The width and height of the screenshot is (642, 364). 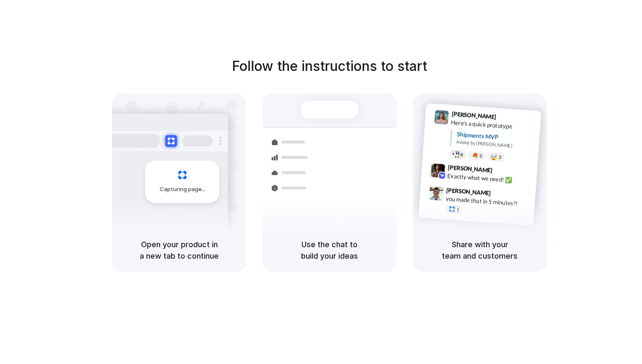 I want to click on span: 8, so click(x=462, y=154).